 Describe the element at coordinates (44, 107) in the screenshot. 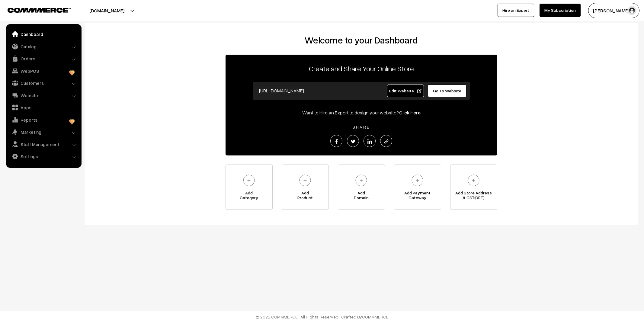

I see `a: Apps` at that location.